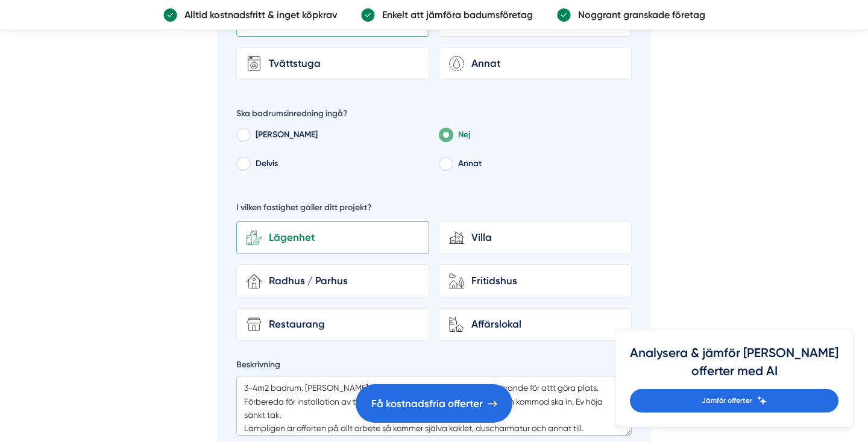 This screenshot has width=868, height=442. Describe the element at coordinates (445, 166) in the screenshot. I see `input: Annat` at that location.